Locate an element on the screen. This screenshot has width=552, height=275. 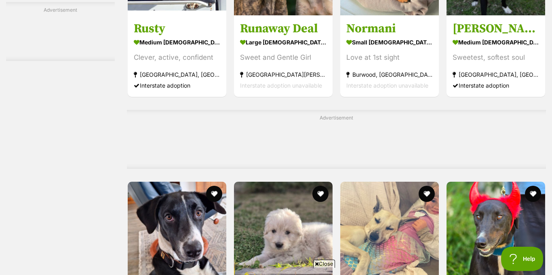
h3: Runaway Deal is located at coordinates (283, 29).